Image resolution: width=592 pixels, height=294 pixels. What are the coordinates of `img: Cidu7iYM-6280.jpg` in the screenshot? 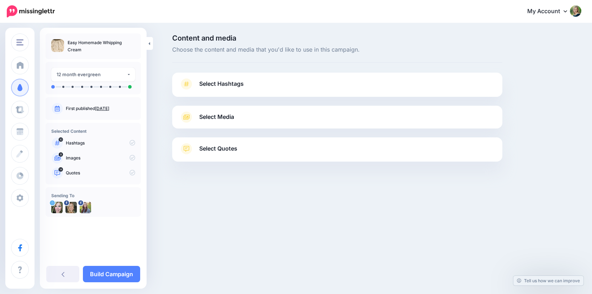 It's located at (57, 208).